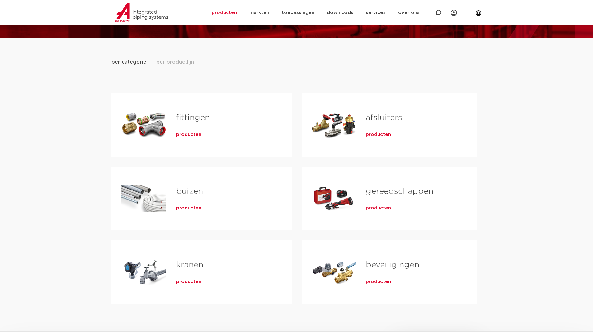  Describe the element at coordinates (129, 62) in the screenshot. I see `span: per categorie` at that location.